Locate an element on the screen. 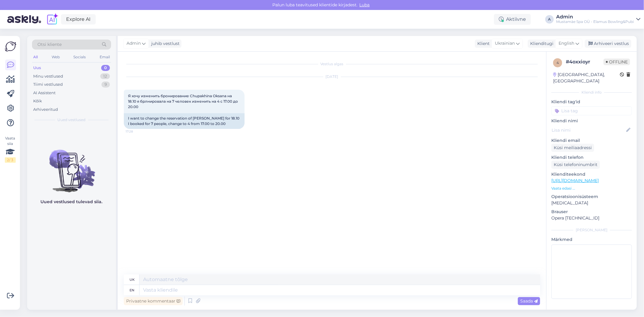 The image size is (644, 317). div: # 4oxxioyr is located at coordinates (584, 62).